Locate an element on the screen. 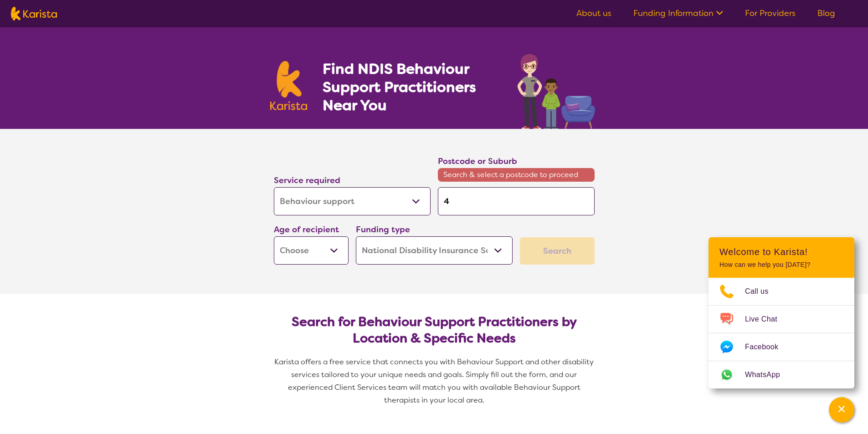 Image resolution: width=868 pixels, height=434 pixels. label: Postcode or Suburb is located at coordinates (478, 161).